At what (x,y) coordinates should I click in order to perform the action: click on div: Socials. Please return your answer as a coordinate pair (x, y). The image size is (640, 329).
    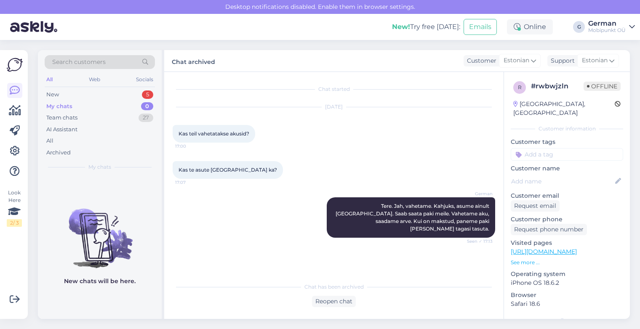
    Looking at the image, I should click on (144, 80).